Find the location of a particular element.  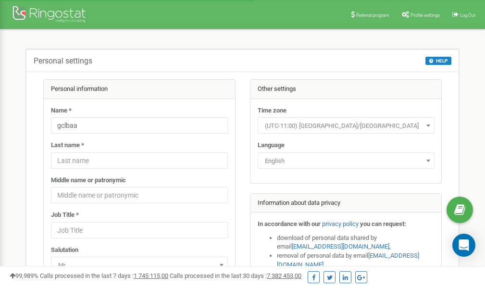

span: 99,989% is located at coordinates (24, 275).